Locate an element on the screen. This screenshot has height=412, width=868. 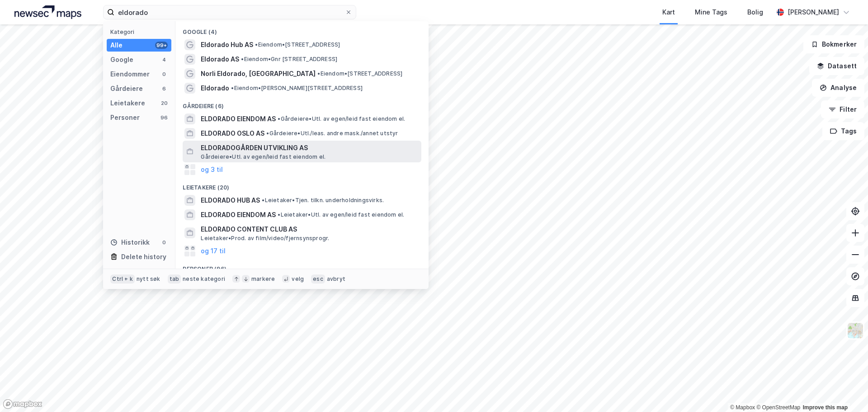
span: ELDORADO OSLO AS is located at coordinates (232, 134).